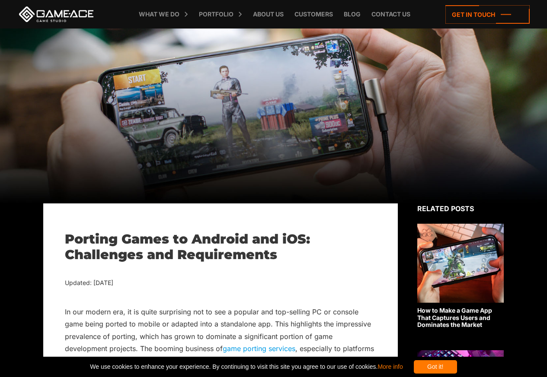 This screenshot has width=547, height=377. I want to click on a: game porting services, so click(259, 349).